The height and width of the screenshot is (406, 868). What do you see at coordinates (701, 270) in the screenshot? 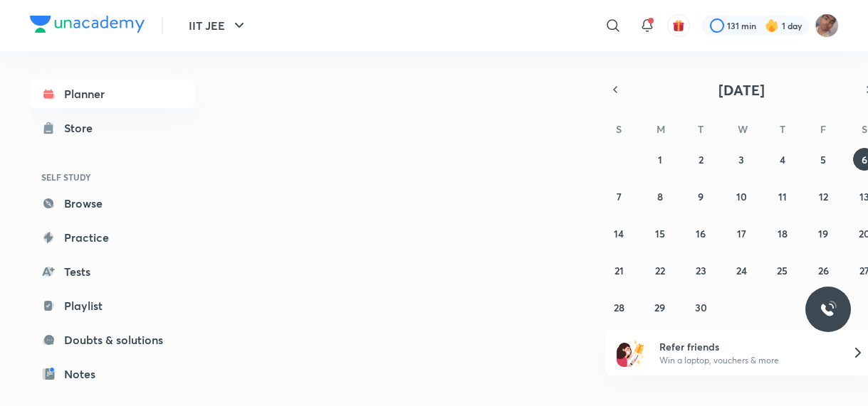
I see `button: September 23, 2025` at bounding box center [701, 270].